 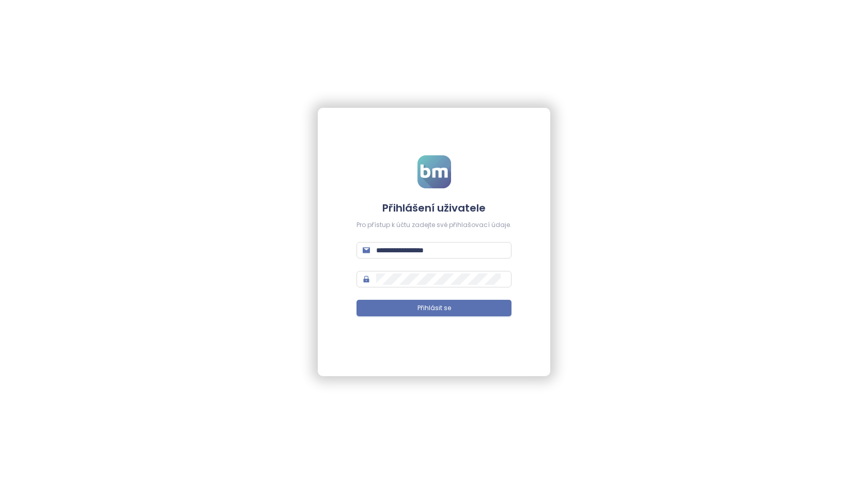 I want to click on div: Pro přístup k účtu zadejte své přihlašovací údaje., so click(x=434, y=225).